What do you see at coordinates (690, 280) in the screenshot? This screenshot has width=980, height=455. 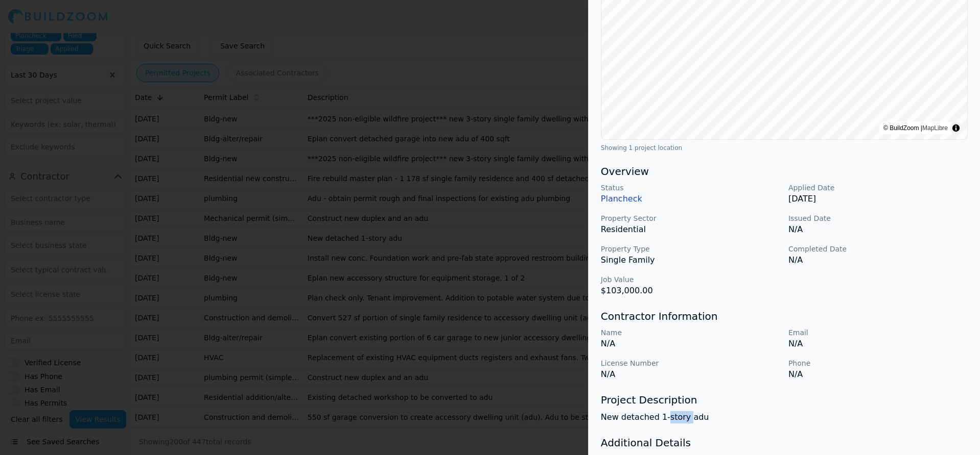 I see `p: Job Value` at bounding box center [690, 280].